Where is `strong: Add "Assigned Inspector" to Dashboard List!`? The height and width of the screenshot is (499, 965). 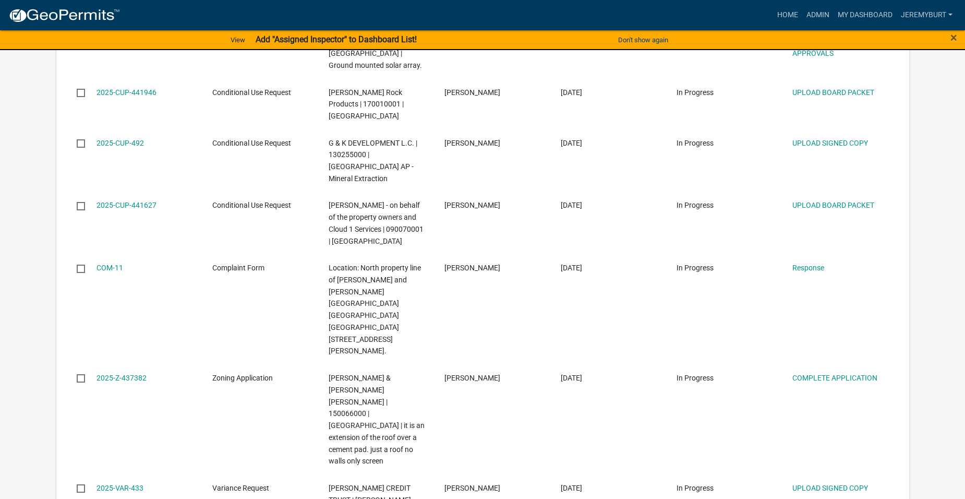
strong: Add "Assigned Inspector" to Dashboard List! is located at coordinates (336, 39).